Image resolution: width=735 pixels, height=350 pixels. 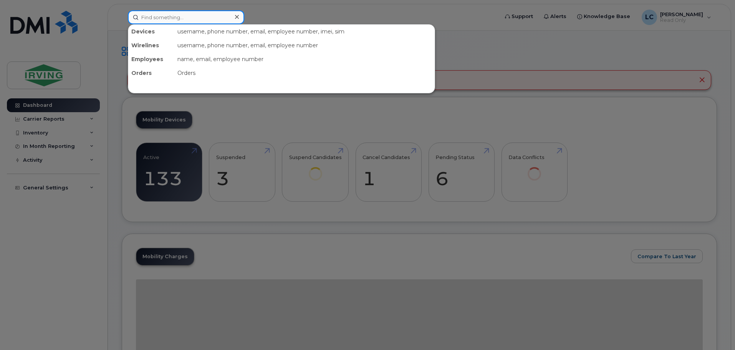 What do you see at coordinates (151, 59) in the screenshot?
I see `div: Employees` at bounding box center [151, 59].